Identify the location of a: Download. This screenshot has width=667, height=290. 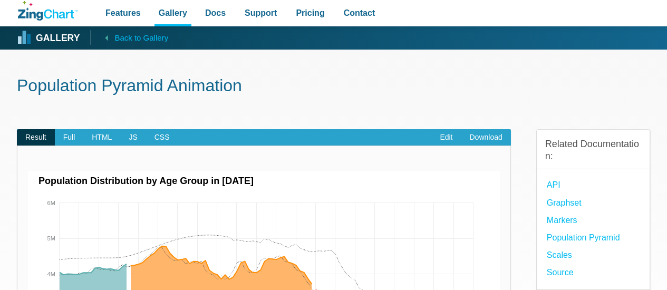
(486, 138).